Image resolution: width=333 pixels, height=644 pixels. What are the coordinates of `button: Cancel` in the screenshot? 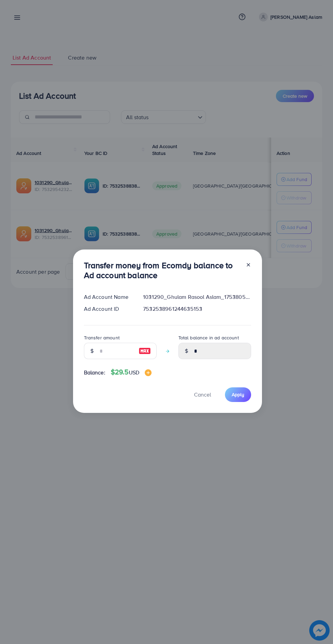 It's located at (203, 394).